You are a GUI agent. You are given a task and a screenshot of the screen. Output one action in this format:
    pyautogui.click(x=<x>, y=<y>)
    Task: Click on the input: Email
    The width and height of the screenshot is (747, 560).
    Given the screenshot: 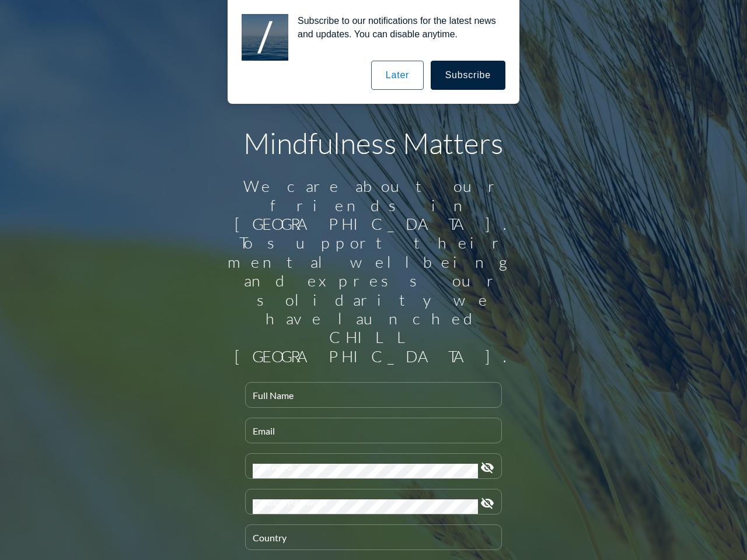 What is the action you would take?
    pyautogui.click(x=373, y=435)
    